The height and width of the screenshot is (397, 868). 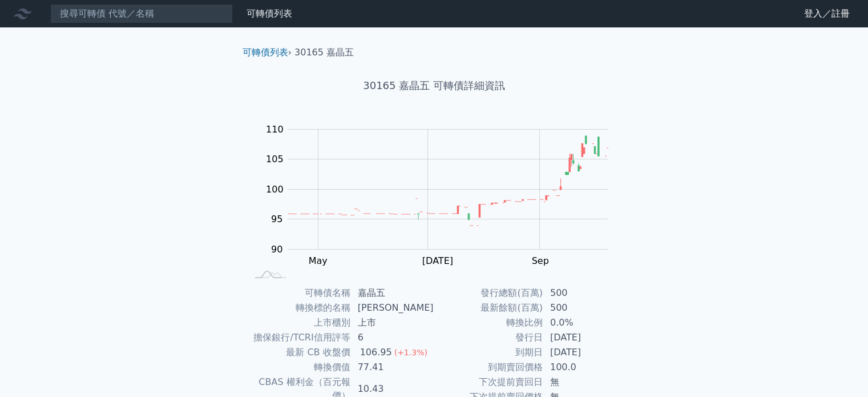 I want to click on td: 到期日, so click(x=489, y=352).